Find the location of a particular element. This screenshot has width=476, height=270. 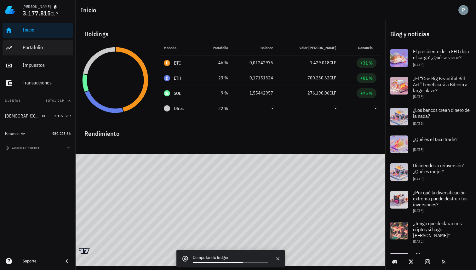

span: 980.225,66 is located at coordinates (61, 133).